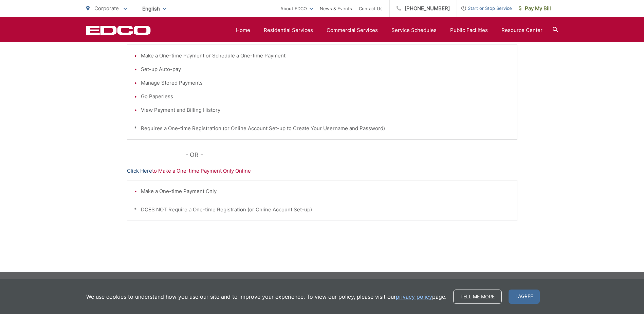 This screenshot has height=314, width=644. What do you see at coordinates (266, 297) in the screenshot?
I see `p: We use cookies to understand how you use our site and to improve your experience. To view our pol...` at bounding box center [266, 297].